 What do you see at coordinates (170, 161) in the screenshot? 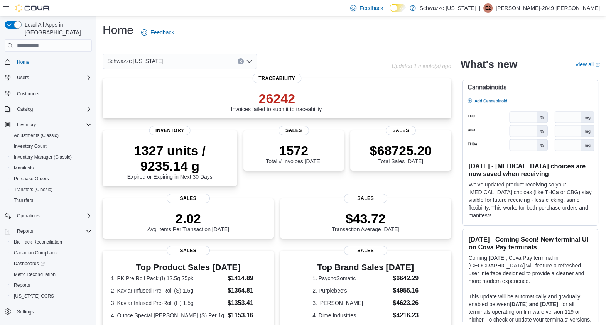
I see `div: Expired or Expiring in Next 30 Days` at bounding box center [170, 161].